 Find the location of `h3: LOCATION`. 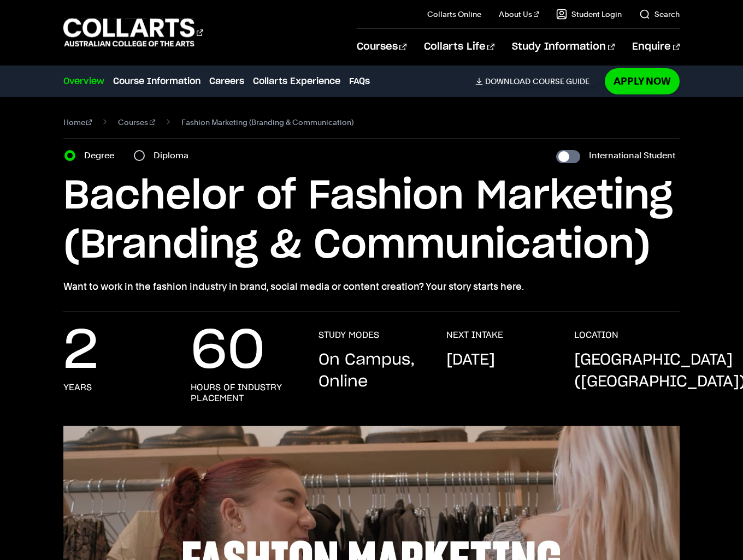

h3: LOCATION is located at coordinates (596, 335).